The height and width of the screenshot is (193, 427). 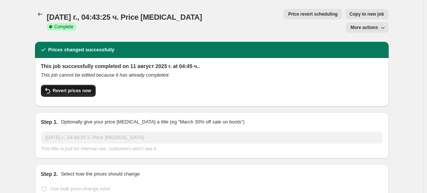 I want to click on span: Use bulk price change rules, so click(x=80, y=189).